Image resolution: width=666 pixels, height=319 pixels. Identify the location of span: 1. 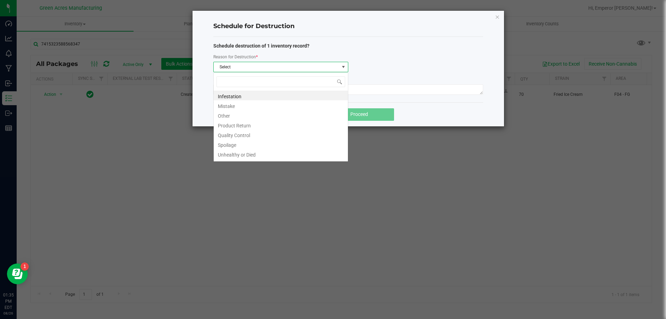
(4, 4).